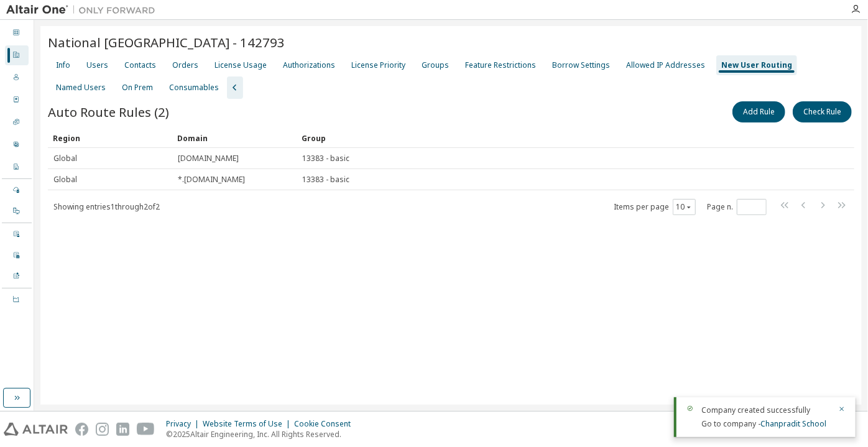  What do you see at coordinates (17, 145) in the screenshot?
I see `div: User Profile` at bounding box center [17, 145].